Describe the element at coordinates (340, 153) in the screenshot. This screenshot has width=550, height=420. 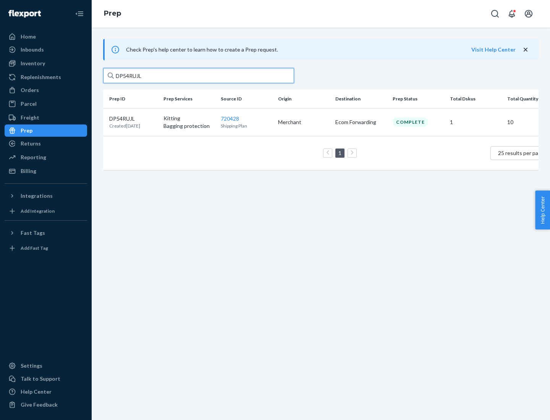
I see `a: Page 1 is your current page` at that location.